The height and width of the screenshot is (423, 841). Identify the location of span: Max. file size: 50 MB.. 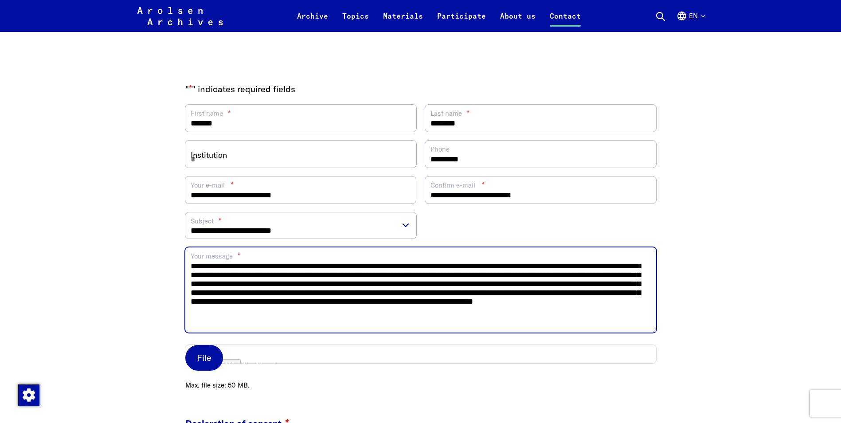
(421, 383).